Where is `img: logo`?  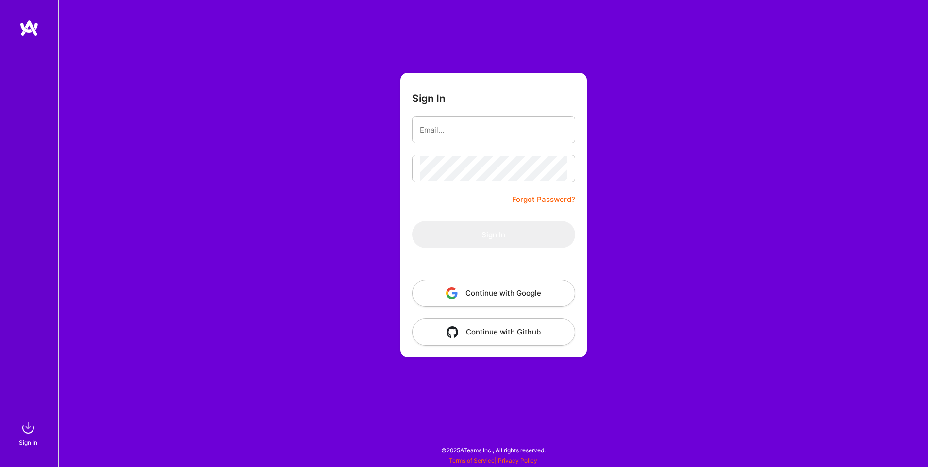
img: logo is located at coordinates (29, 28).